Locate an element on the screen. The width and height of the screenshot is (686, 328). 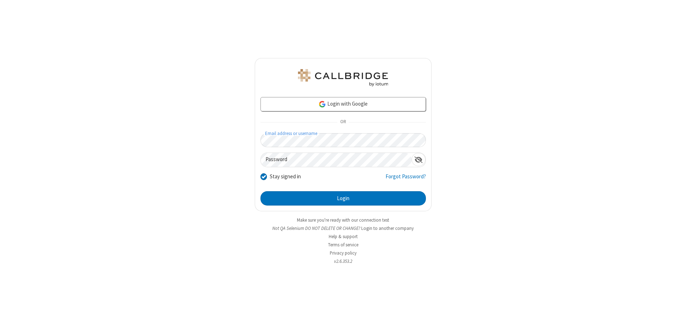
input: Email address or username is located at coordinates (343, 140).